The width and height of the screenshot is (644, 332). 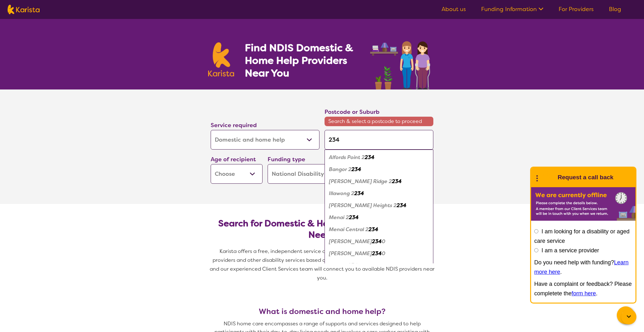 I want to click on em: Menai Central 2, so click(x=348, y=229).